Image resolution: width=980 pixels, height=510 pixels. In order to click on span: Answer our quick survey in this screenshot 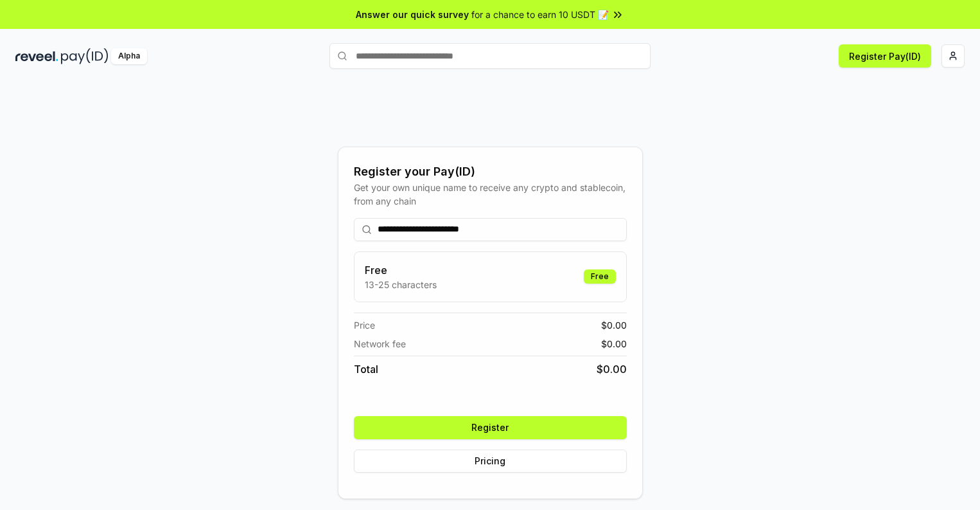, I will do `click(412, 14)`.